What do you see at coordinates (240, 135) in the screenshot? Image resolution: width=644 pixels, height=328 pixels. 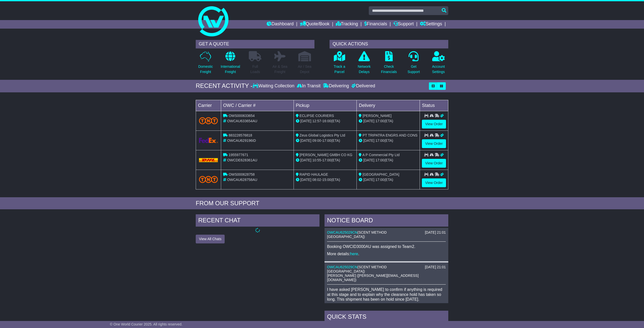 I see `span: 883228576818` at bounding box center [240, 135].